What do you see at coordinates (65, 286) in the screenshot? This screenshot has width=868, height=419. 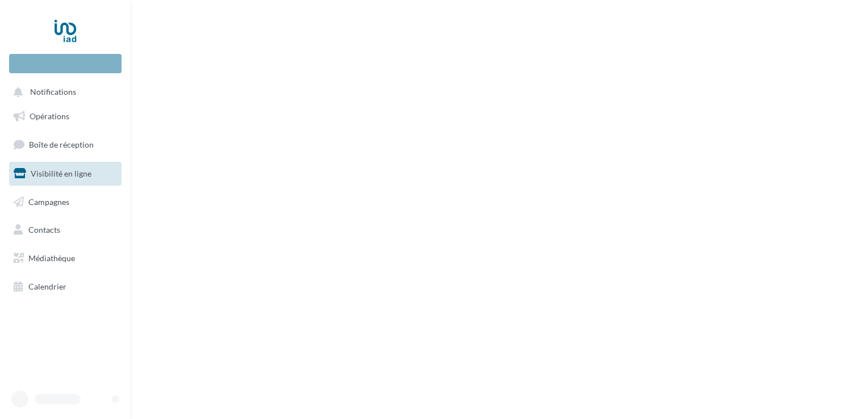 I see `a: Calendrier` at bounding box center [65, 286].